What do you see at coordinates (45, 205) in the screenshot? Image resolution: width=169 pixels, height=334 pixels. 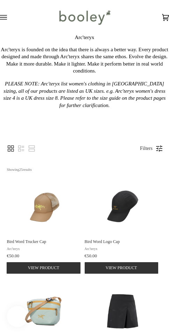 I see `img: Arc'Teryx Bird Word Trucker Cap Canvas / Euphoria - Booley Galway` at bounding box center [45, 205].